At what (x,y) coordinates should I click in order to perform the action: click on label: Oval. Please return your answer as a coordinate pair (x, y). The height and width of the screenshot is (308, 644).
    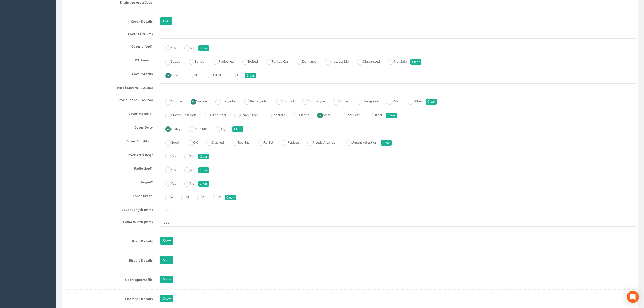
    Looking at the image, I should click on (391, 101).